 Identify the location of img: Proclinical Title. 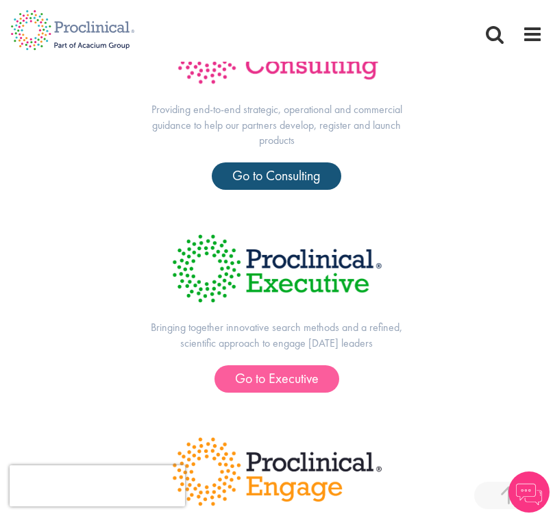
(276, 268).